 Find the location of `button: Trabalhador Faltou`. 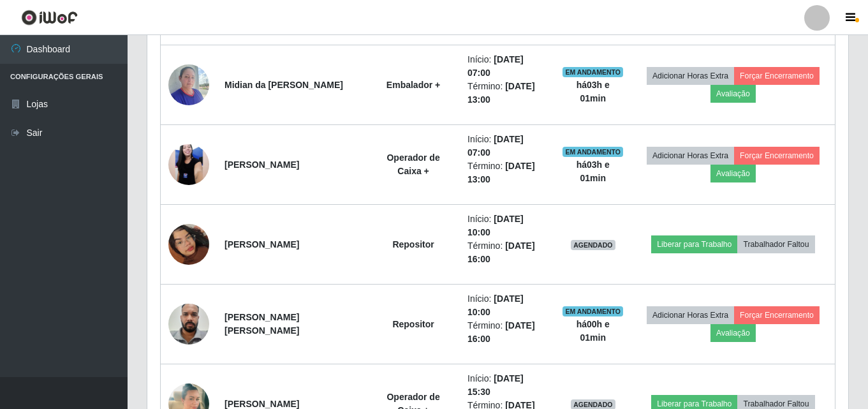

button: Trabalhador Faltou is located at coordinates (775, 244).